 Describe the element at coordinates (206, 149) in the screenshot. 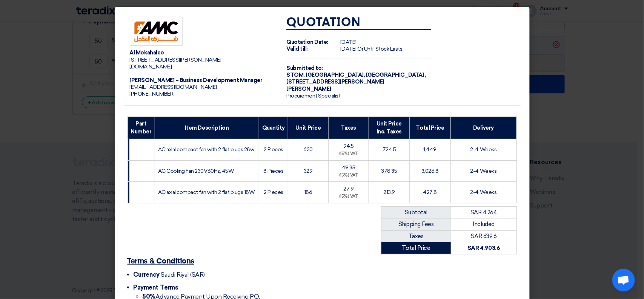

I see `span: AC axial compact fan with 2 flat plugs 28w` at that location.